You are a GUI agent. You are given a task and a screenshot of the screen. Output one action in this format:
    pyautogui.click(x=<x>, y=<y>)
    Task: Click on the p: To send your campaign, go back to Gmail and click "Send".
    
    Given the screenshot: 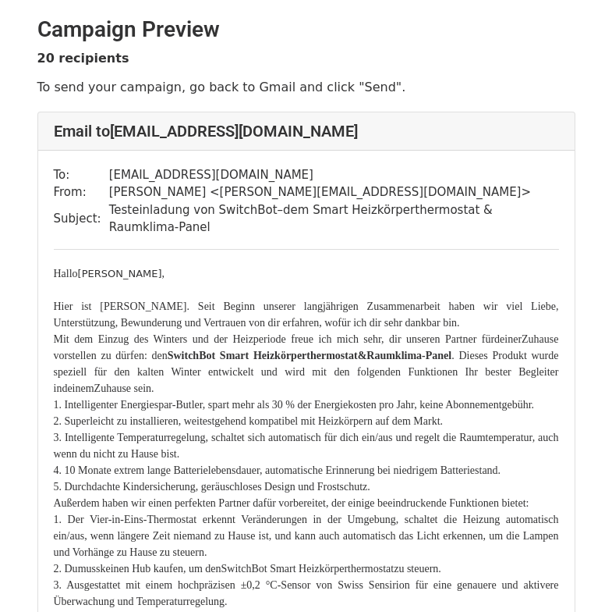 What is the action you would take?
    pyautogui.click(x=307, y=87)
    